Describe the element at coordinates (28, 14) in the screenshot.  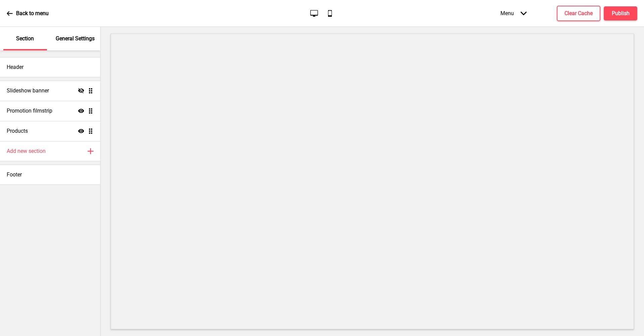
I see `a: Back to menu` at that location.